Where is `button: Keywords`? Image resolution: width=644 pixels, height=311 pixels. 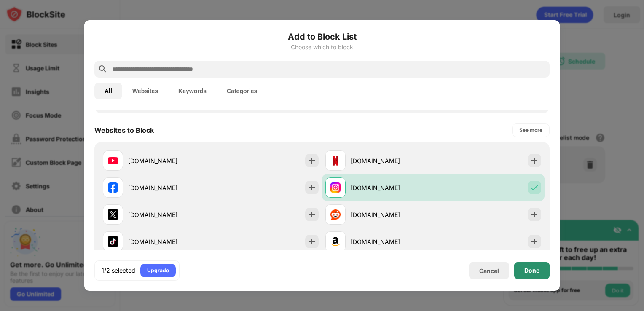
button: Keywords is located at coordinates (192, 91).